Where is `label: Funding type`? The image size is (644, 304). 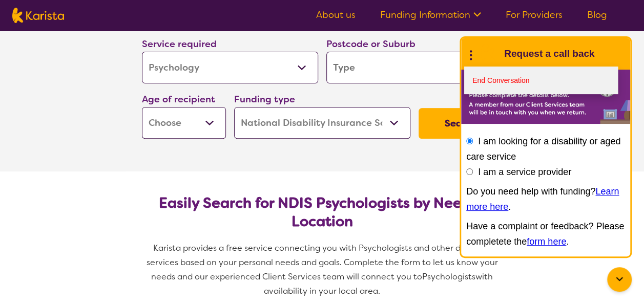 label: Funding type is located at coordinates (265, 99).